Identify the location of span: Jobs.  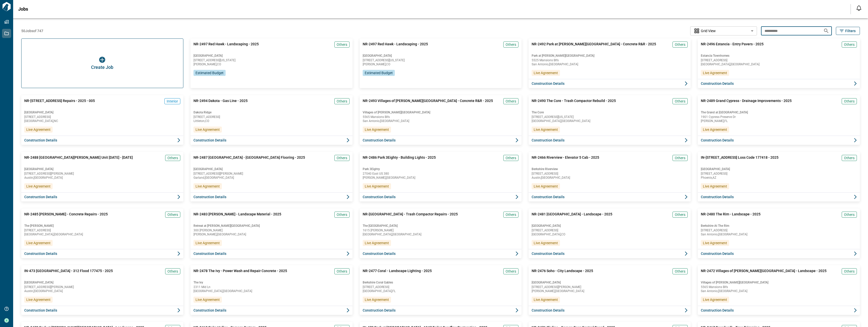
(23, 9).